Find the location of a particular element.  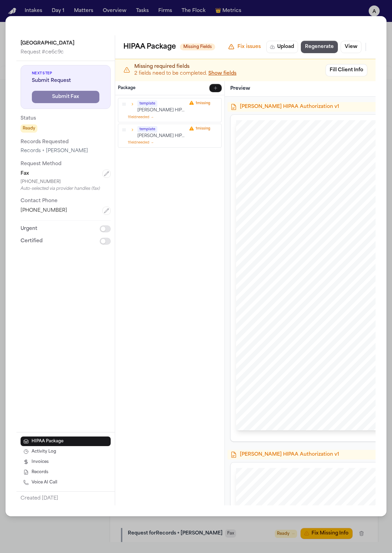

button: Fill Client Info is located at coordinates (347, 70).